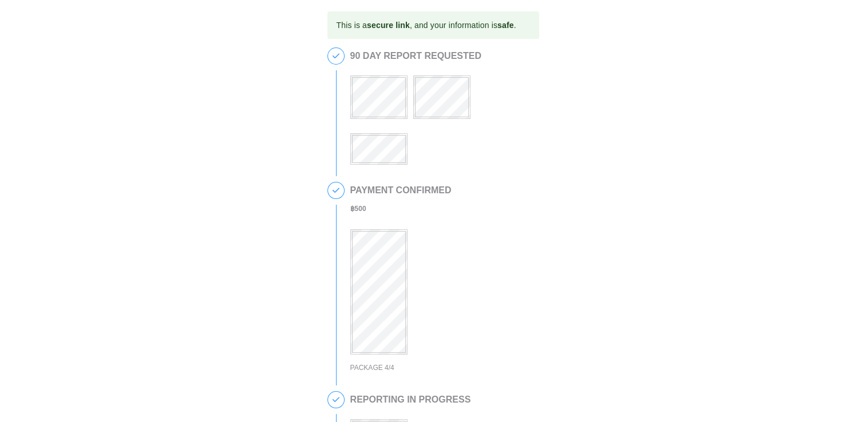 The image size is (866, 422). What do you see at coordinates (336, 56) in the screenshot?
I see `span: 1` at bounding box center [336, 56].